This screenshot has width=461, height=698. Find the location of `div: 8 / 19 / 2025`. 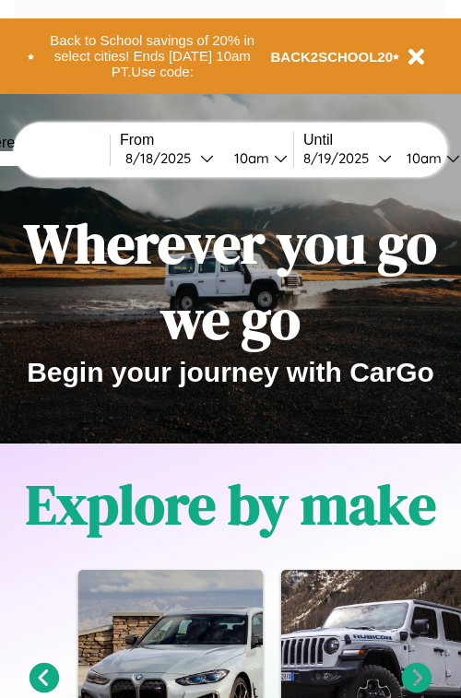

div: 8 / 19 / 2025 is located at coordinates (340, 158).